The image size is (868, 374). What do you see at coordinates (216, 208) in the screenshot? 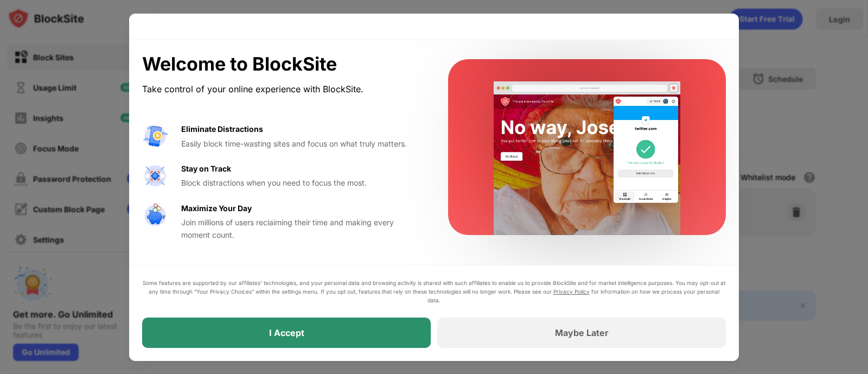
I see `div: Maximize Your Day` at bounding box center [216, 208].